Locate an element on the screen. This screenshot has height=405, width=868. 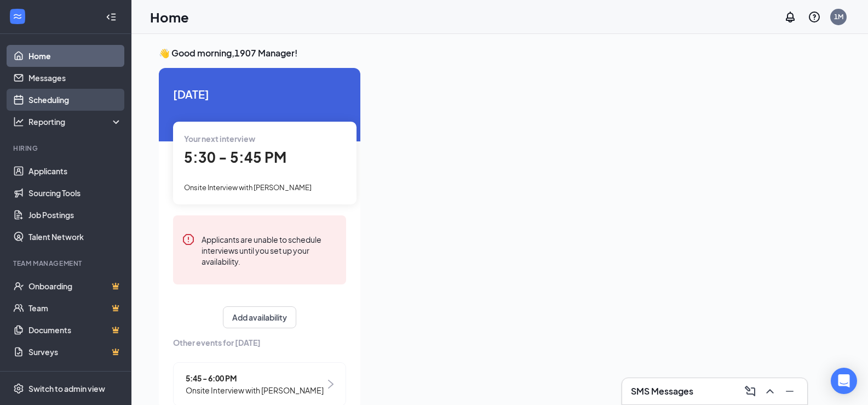
a: Scheduling is located at coordinates (75, 100).